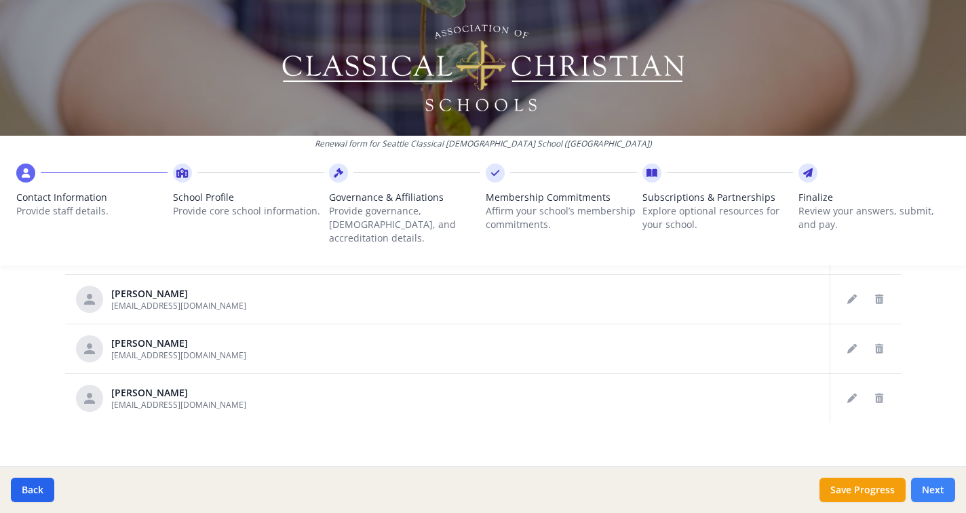 The width and height of the screenshot is (966, 513). I want to click on p: Review your answers, submit, and pay., so click(874, 218).